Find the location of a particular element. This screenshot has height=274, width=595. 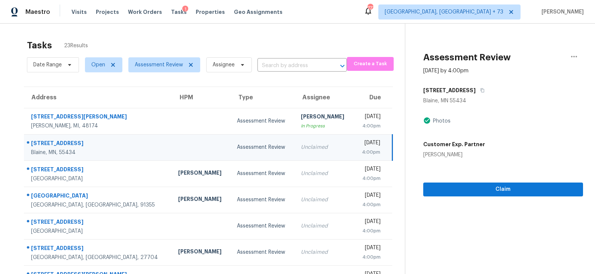

img: Artifact Present Icon is located at coordinates (427, 120).